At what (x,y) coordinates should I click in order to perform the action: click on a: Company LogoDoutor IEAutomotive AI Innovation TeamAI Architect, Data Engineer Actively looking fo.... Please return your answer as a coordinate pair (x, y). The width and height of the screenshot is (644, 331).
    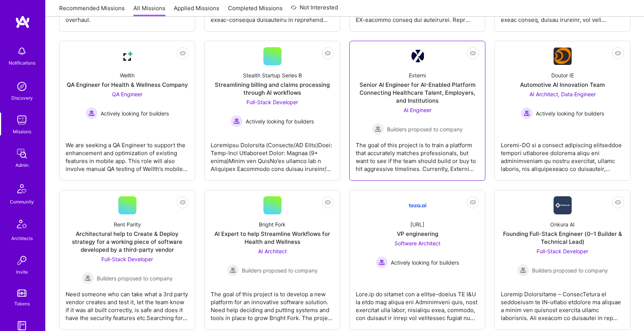
    Looking at the image, I should click on (563, 110).